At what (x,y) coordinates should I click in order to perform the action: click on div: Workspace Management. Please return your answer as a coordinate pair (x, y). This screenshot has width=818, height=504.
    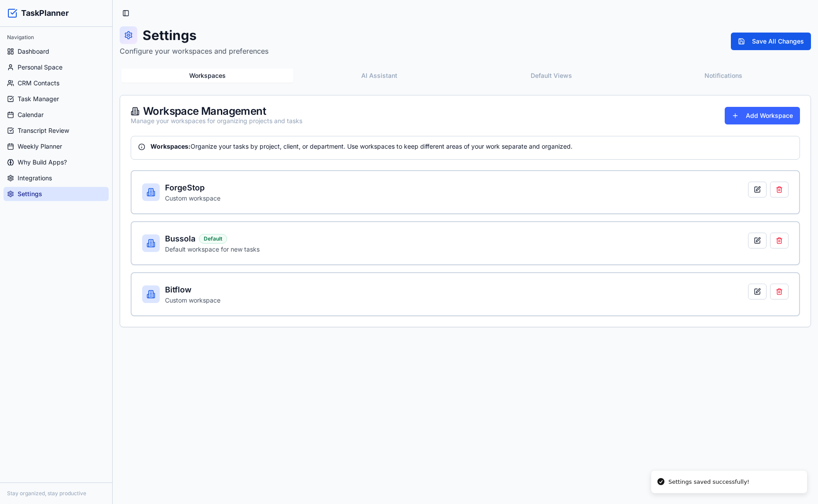
    Looking at the image, I should click on (217, 111).